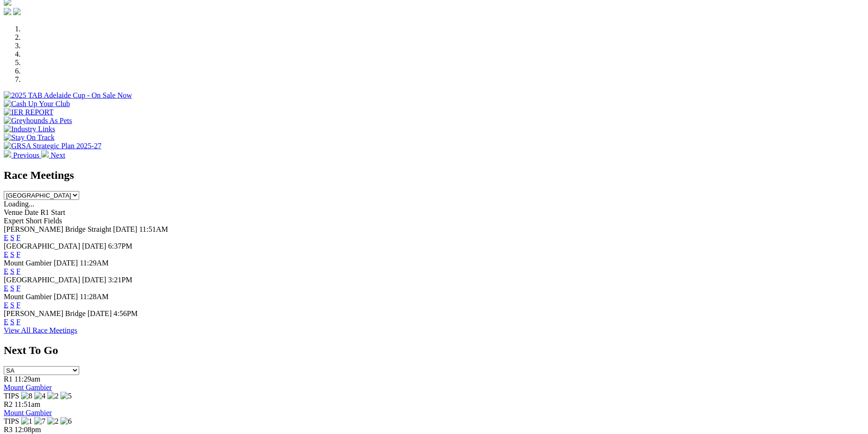  What do you see at coordinates (19, 204) in the screenshot?
I see `span: Loading...` at bounding box center [19, 204].